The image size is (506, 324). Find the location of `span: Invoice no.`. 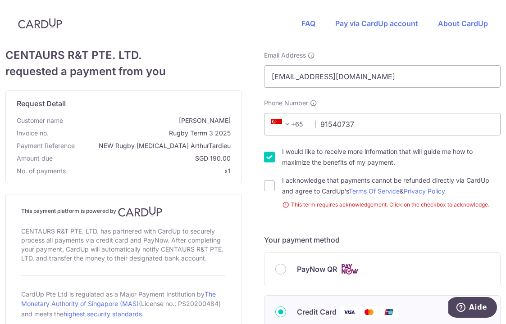

span: Invoice no. is located at coordinates (32, 133).